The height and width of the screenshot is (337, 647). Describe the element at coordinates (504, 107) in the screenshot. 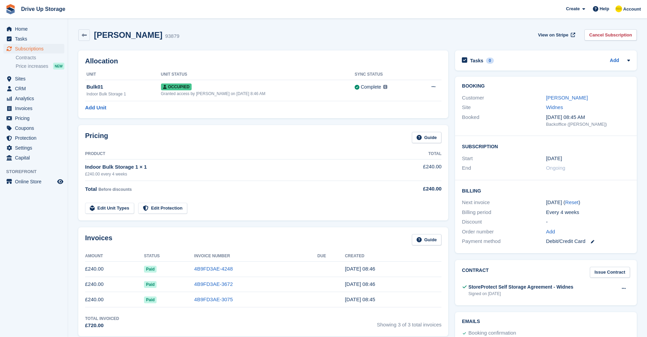

I see `div: Site` at that location.